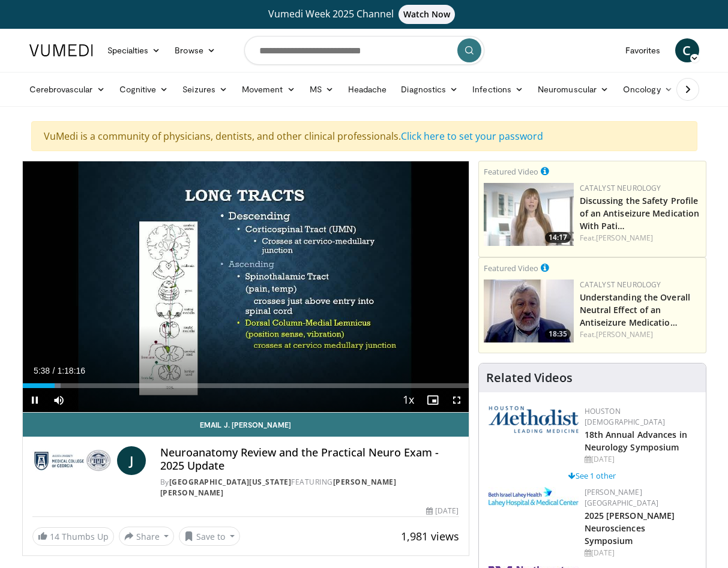  What do you see at coordinates (67, 90) in the screenshot?
I see `a: Cerebrovascular` at bounding box center [67, 90].